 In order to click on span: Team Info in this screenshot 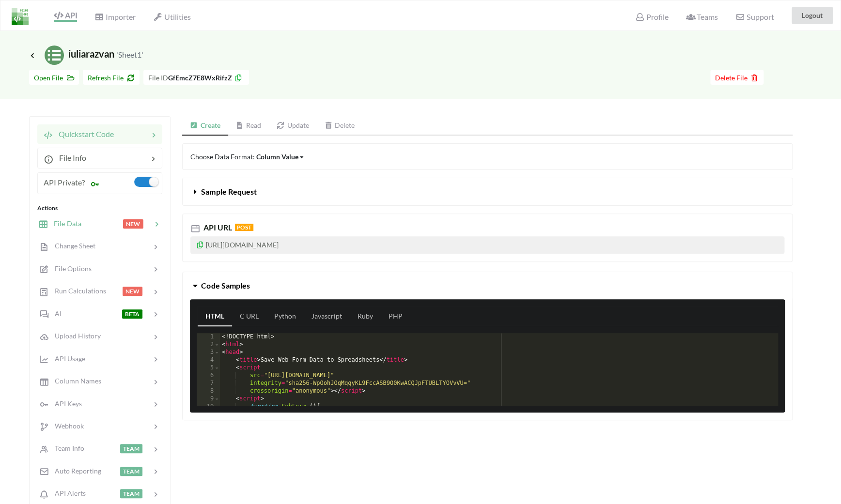, I will do `click(66, 448)`.